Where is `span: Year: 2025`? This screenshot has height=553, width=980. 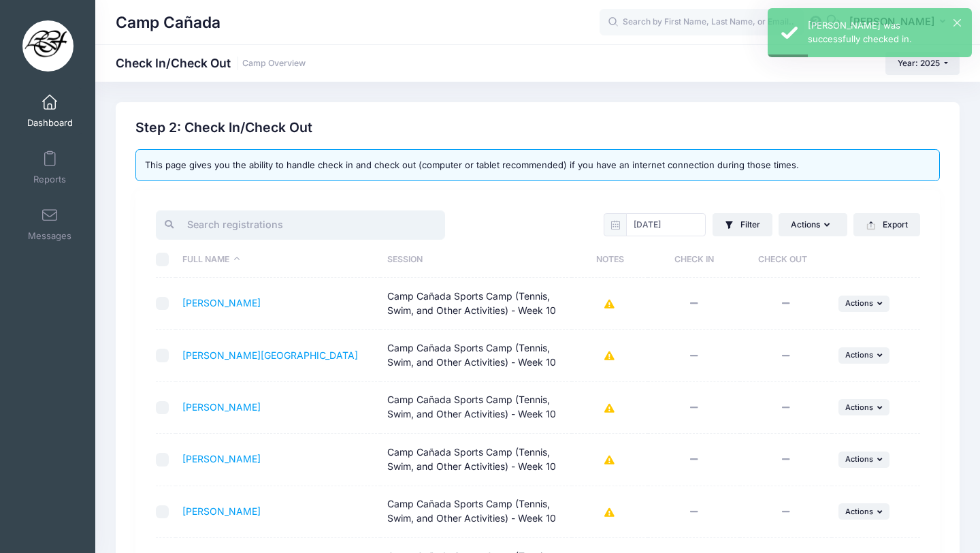
span: Year: 2025 is located at coordinates (919, 62).